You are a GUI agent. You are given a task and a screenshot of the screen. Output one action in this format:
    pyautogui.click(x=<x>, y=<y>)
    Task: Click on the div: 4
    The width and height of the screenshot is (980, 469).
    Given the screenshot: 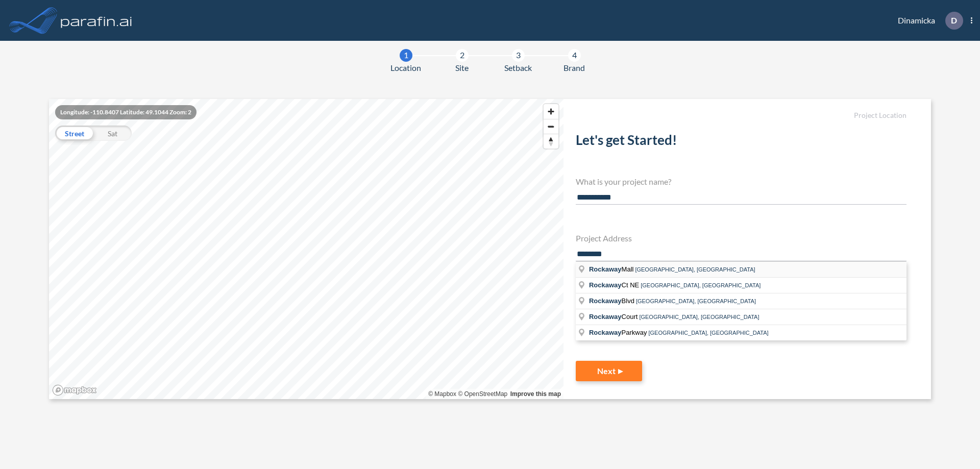 What is the action you would take?
    pyautogui.click(x=574, y=55)
    